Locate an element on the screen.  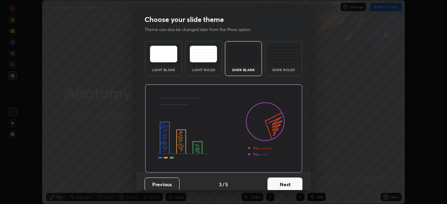
h4: 5 is located at coordinates (227, 185).